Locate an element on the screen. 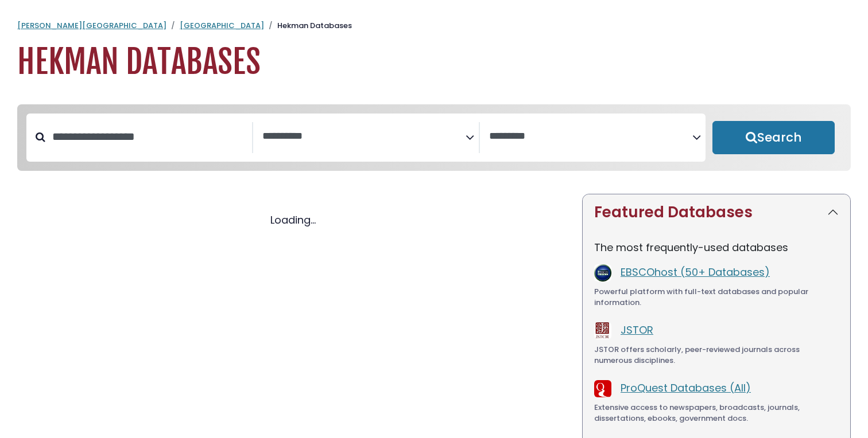 This screenshot has height=438, width=868. input: Search database by title or keyword is located at coordinates (149, 137).